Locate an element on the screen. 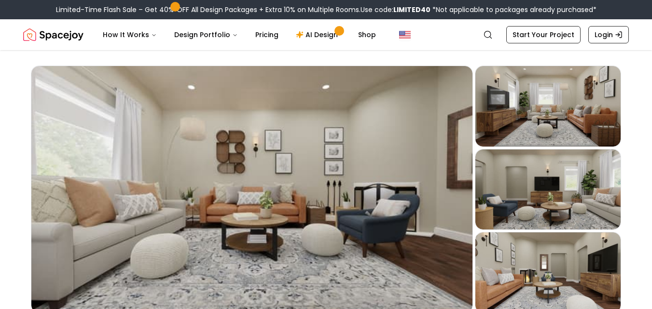 The image size is (652, 309). span: Use code: is located at coordinates (395, 10).